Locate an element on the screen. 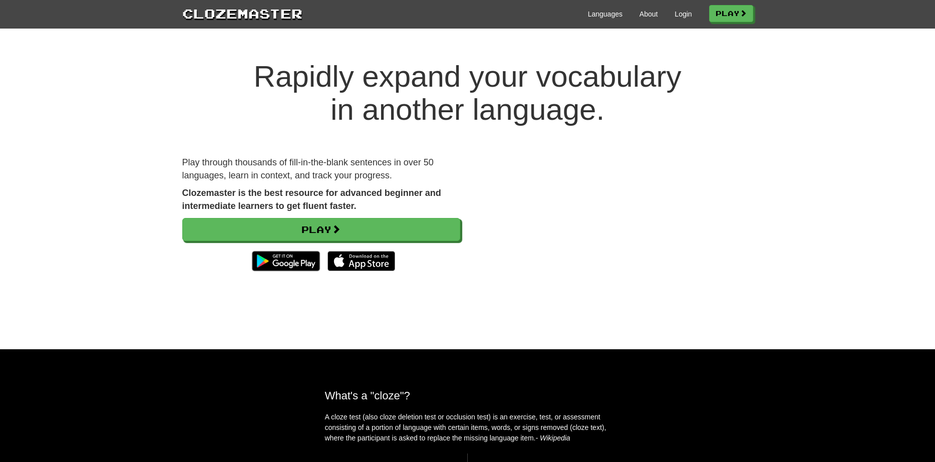 The width and height of the screenshot is (935, 462). a: Login is located at coordinates (683, 14).